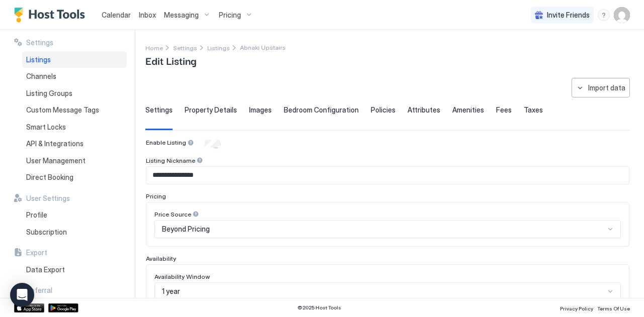 This screenshot has height=317, width=644. Describe the element at coordinates (173, 214) in the screenshot. I see `span: Price Source` at that location.